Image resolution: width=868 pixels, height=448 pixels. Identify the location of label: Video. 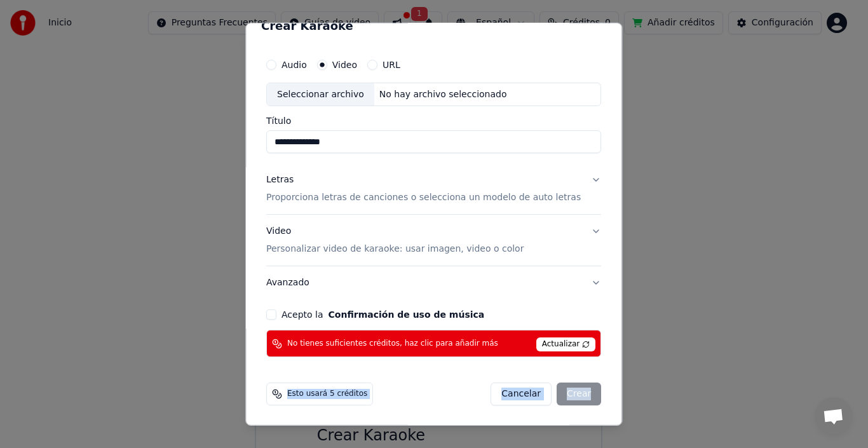
(344, 64).